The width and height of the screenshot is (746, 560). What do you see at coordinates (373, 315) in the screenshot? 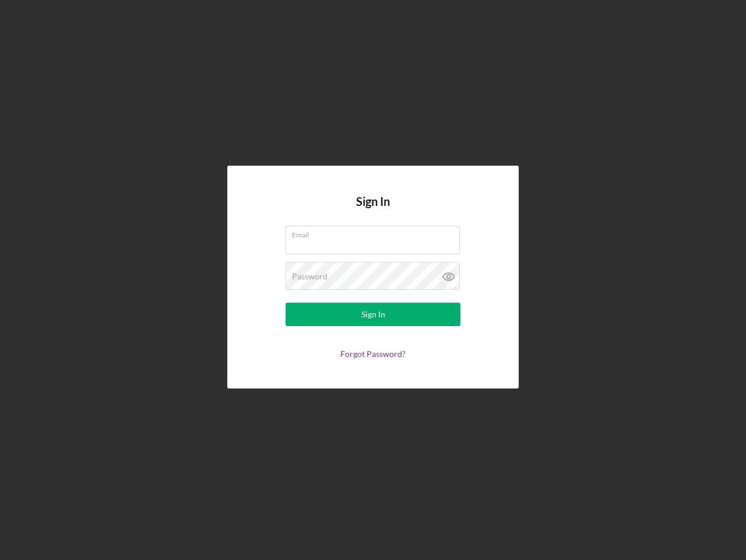
I see `button: Sign In` at bounding box center [373, 315].